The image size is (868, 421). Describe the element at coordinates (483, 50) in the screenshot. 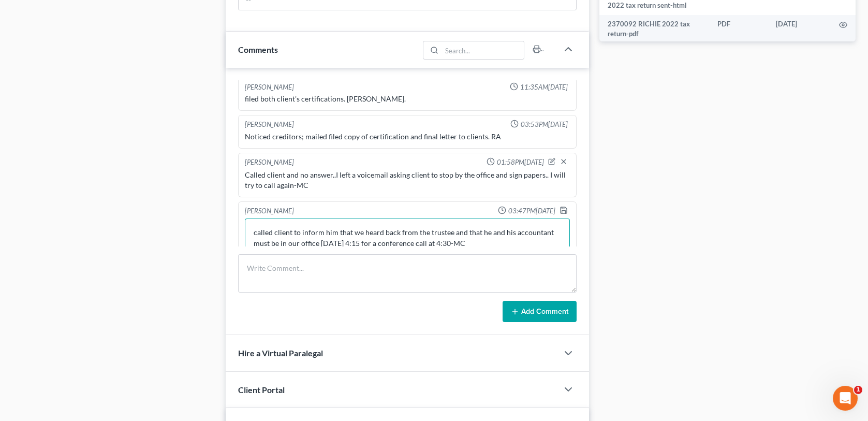

I see `input: Search...` at that location.